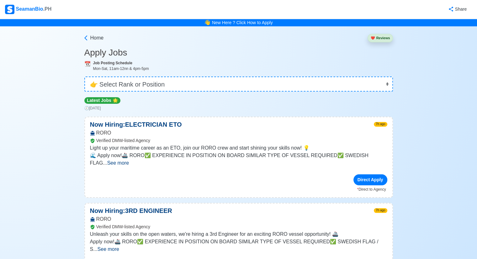 The image size is (477, 259). Describe the element at coordinates (238, 190) in the screenshot. I see `p: Direct to Agency` at that location.